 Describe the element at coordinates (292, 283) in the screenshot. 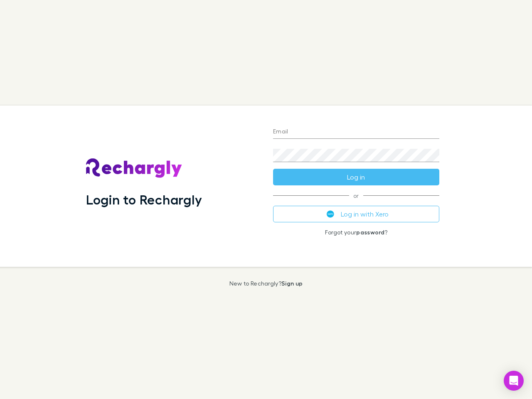

I see `a: Sign up` at that location.